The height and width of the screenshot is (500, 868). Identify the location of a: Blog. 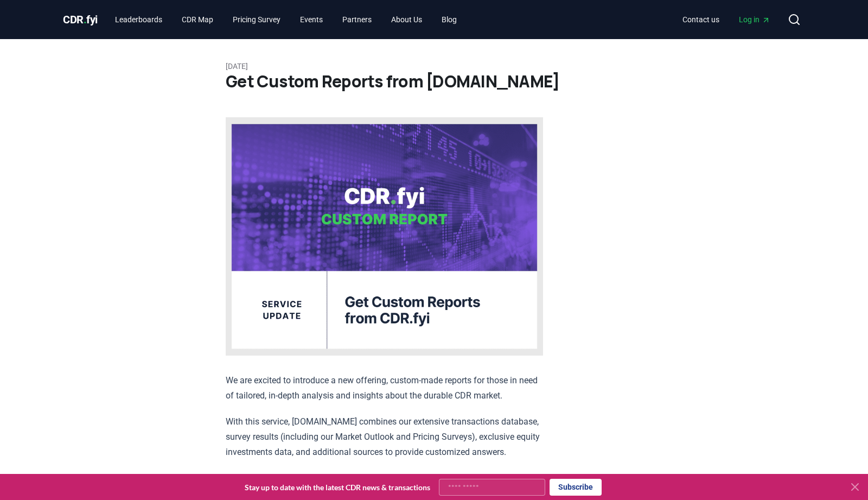
(449, 20).